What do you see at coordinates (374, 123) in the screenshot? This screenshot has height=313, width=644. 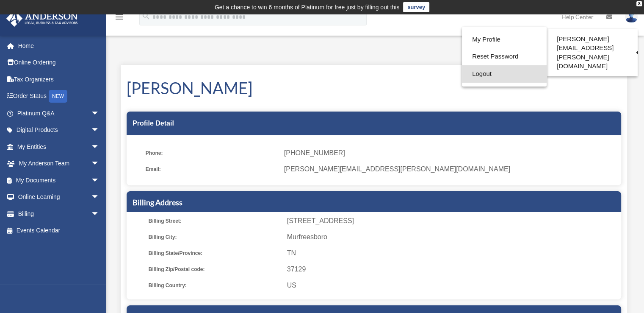 I see `div: Profile Detail` at bounding box center [374, 123].